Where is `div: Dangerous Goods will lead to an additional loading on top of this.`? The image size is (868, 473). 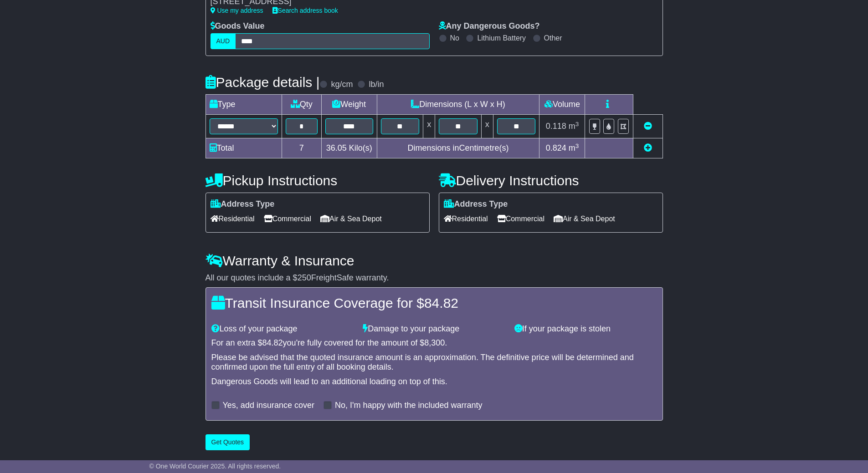 div: Dangerous Goods will lead to an additional loading on top of this. is located at coordinates (434, 382).